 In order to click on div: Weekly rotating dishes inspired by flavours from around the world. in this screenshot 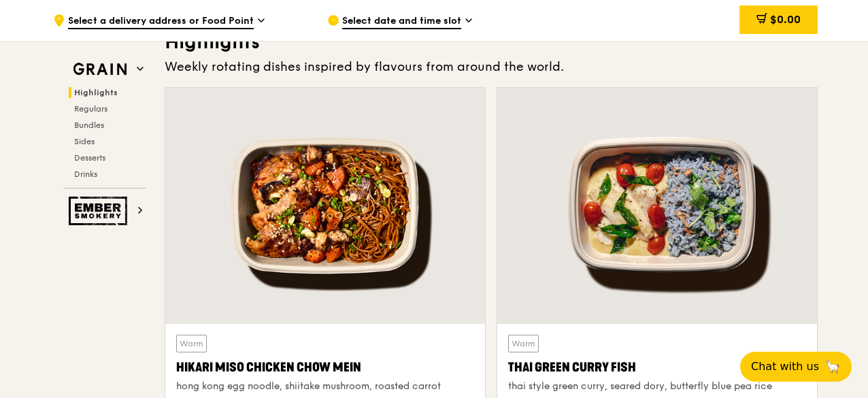, I will do `click(491, 67)`.